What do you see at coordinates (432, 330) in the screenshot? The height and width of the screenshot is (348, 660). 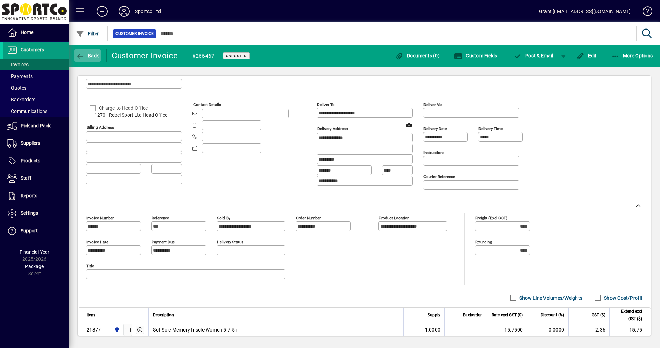 I see `span: 1.0000` at bounding box center [432, 330].